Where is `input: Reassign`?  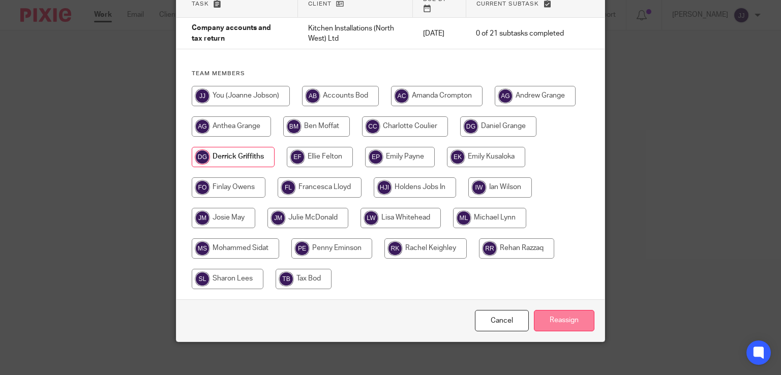
input: Reassign is located at coordinates (564, 321).